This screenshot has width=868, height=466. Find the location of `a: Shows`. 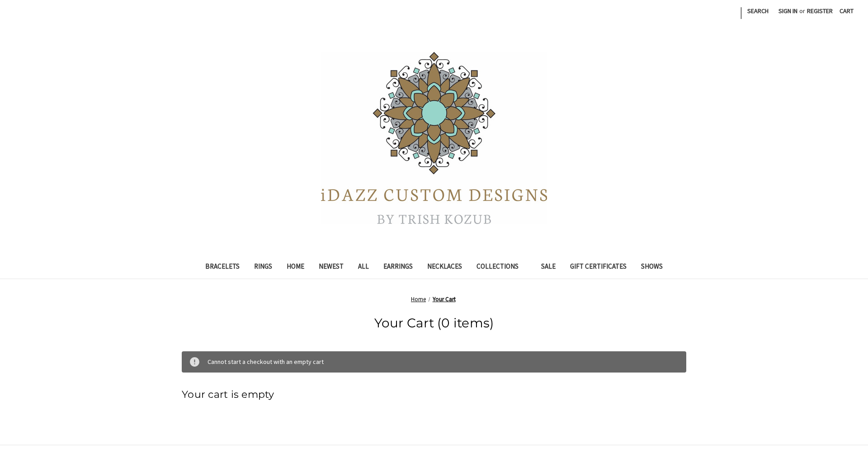

a: Shows is located at coordinates (652, 267).